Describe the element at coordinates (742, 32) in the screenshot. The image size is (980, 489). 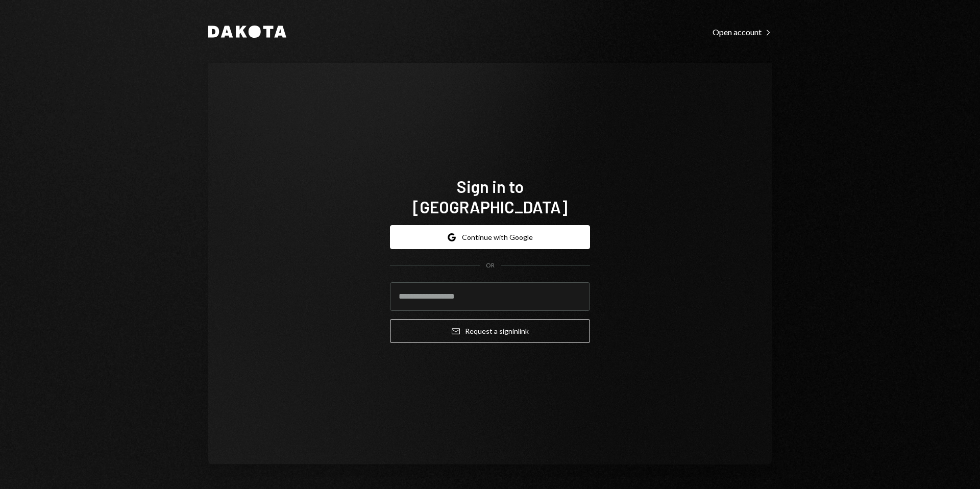
I see `div: Open account` at that location.